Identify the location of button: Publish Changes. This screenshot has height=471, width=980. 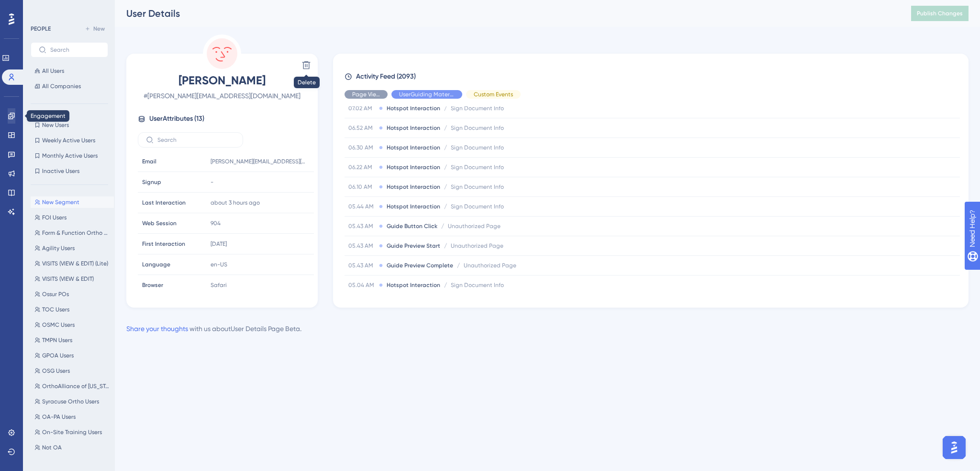
(940, 14).